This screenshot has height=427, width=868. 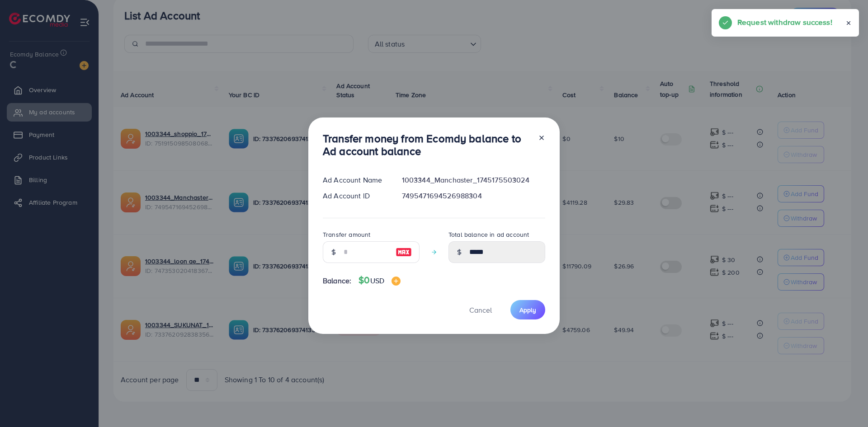 I want to click on div: Ad Account ID, so click(x=355, y=195).